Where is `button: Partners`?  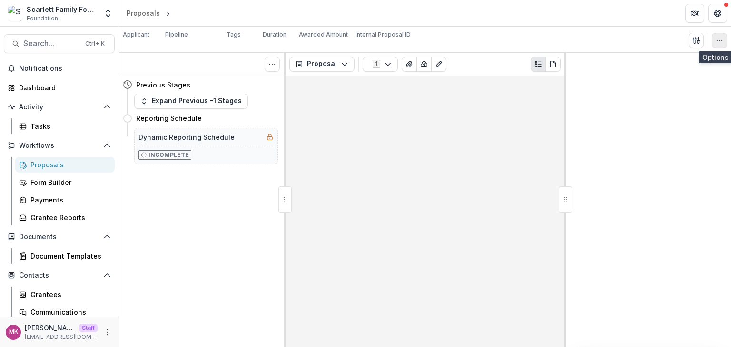 button: Partners is located at coordinates (695, 13).